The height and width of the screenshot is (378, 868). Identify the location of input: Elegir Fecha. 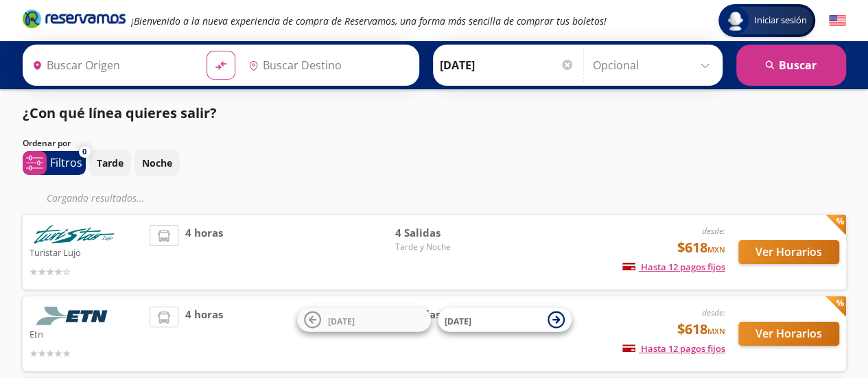
(507, 65).